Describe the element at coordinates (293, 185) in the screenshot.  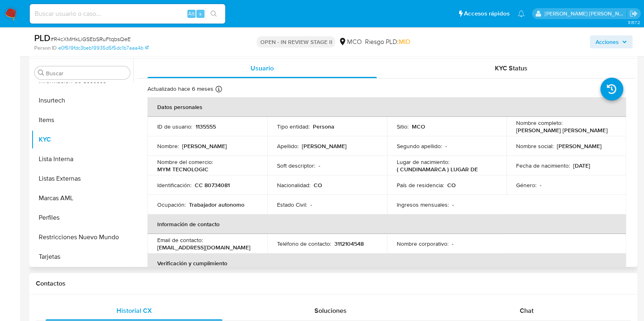
I see `p: Nacionalidad :` at that location.